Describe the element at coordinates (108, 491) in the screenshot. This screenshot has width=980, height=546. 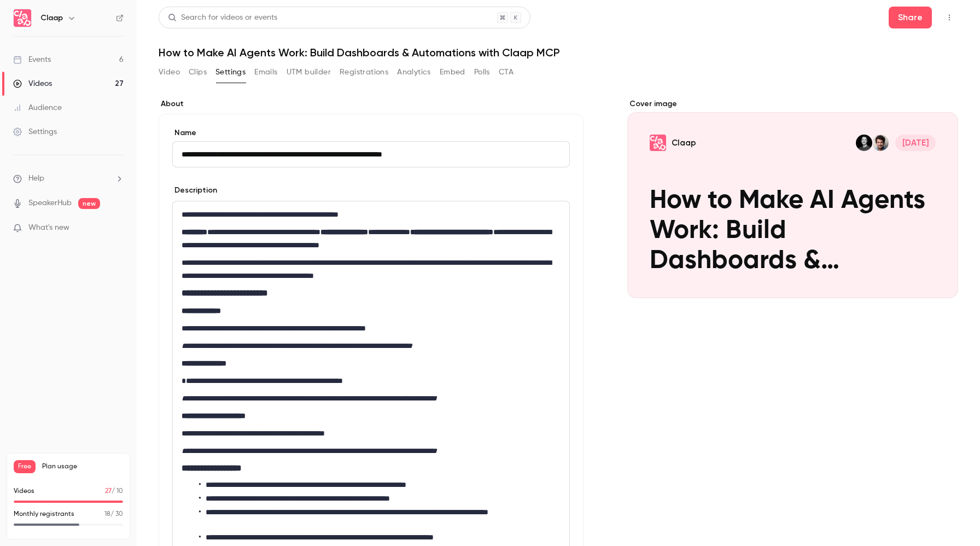
I see `span: 27` at that location.